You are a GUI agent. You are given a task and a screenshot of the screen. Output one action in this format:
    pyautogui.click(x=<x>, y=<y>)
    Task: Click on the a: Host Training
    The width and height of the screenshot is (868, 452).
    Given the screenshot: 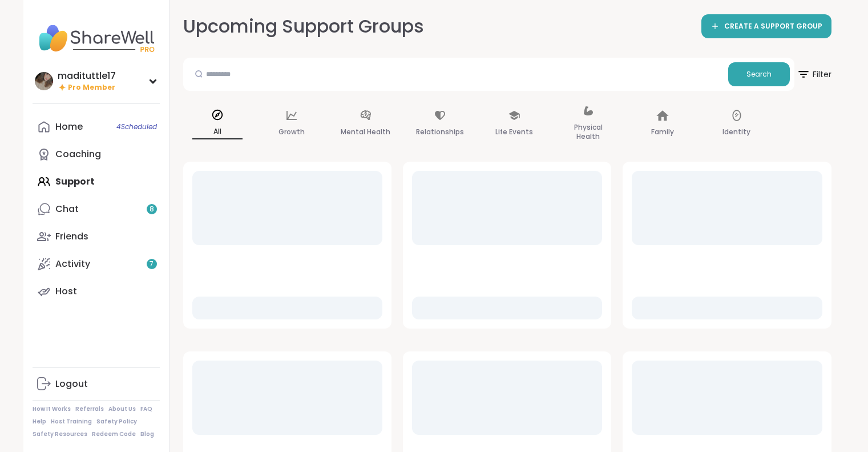 What is the action you would take?
    pyautogui.click(x=72, y=421)
    